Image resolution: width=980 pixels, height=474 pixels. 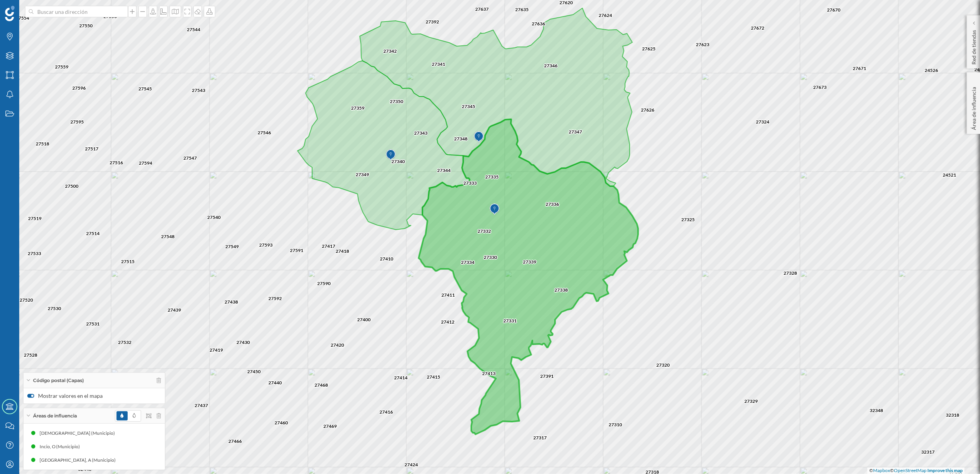 I want to click on a: Mapbox, so click(x=881, y=470).